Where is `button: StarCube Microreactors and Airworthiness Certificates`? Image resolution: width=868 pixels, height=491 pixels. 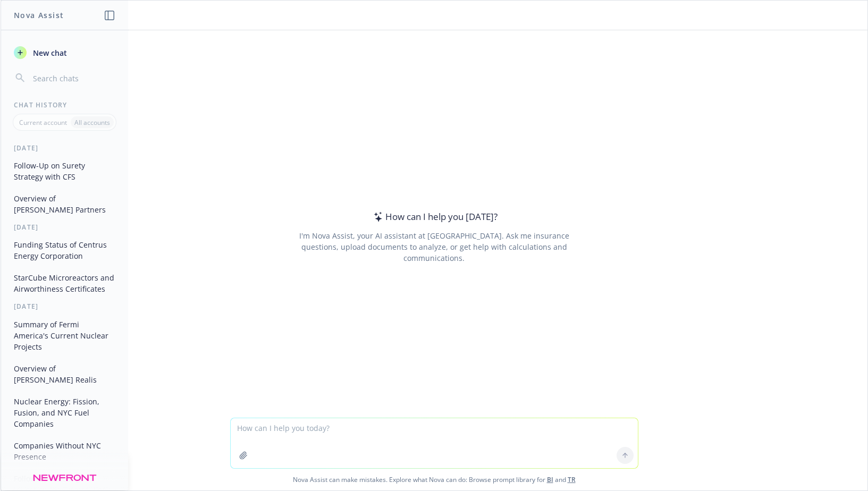
button: StarCube Microreactors and Airworthiness Certificates is located at coordinates (64, 284).